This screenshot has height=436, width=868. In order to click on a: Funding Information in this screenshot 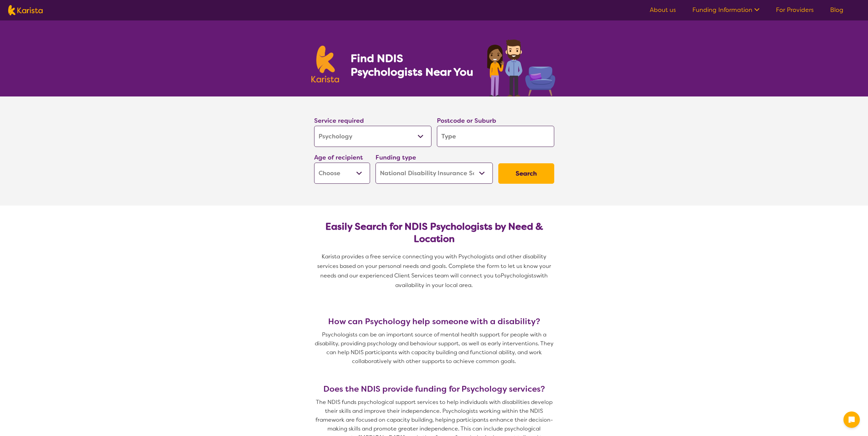, I will do `click(726, 10)`.